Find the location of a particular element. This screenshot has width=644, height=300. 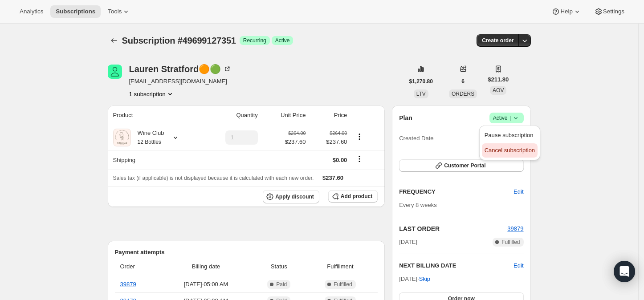

span: Apply discount is located at coordinates (294, 197).